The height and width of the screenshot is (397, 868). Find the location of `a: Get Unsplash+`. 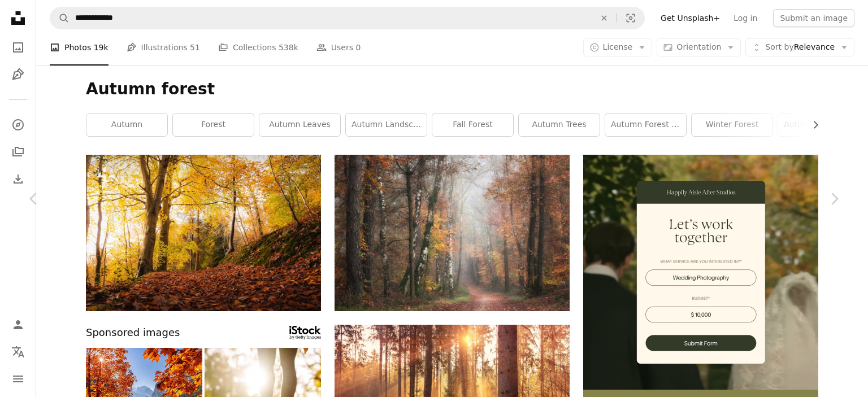

a: Get Unsplash+ is located at coordinates (690, 18).